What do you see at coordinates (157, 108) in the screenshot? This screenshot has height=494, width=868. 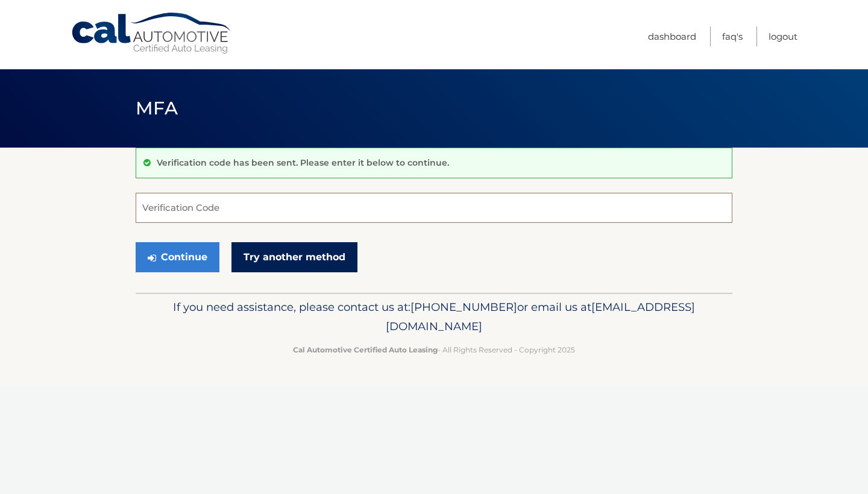 I see `span: MFA` at bounding box center [157, 108].